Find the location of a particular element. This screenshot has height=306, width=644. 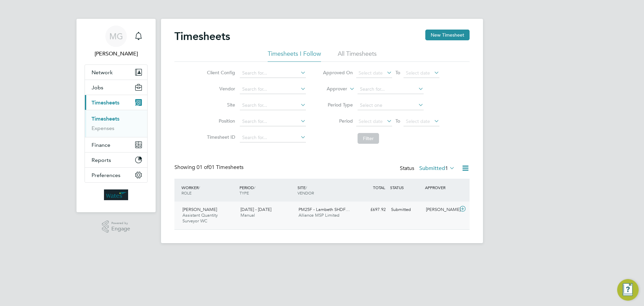

a: Expenses is located at coordinates (103, 128).